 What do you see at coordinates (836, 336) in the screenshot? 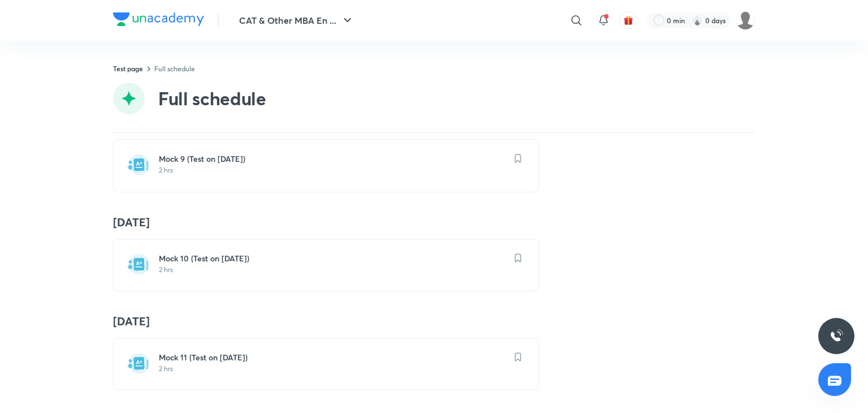
I see `img: ttu` at bounding box center [836, 336].